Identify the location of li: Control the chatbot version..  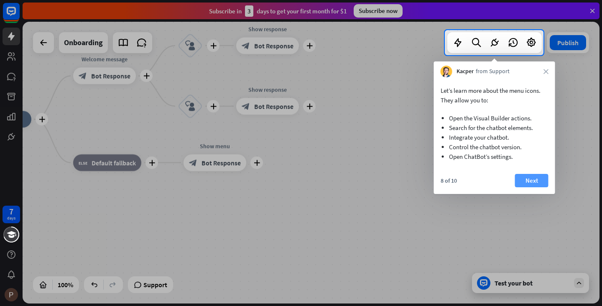
(495, 147).